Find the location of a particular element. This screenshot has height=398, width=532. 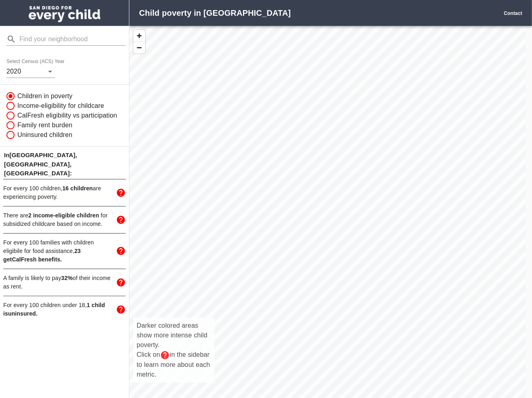

a: Contact is located at coordinates (513, 13).